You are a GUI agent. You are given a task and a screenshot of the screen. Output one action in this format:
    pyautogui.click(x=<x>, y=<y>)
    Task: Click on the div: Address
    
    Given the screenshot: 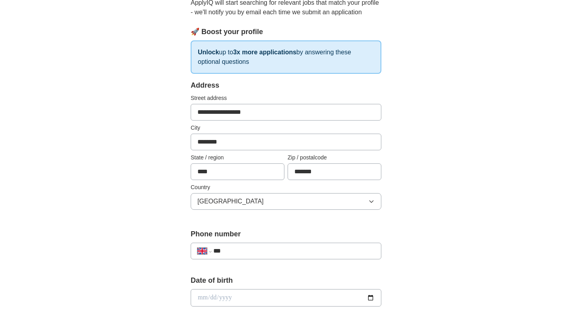 What is the action you would take?
    pyautogui.click(x=286, y=85)
    